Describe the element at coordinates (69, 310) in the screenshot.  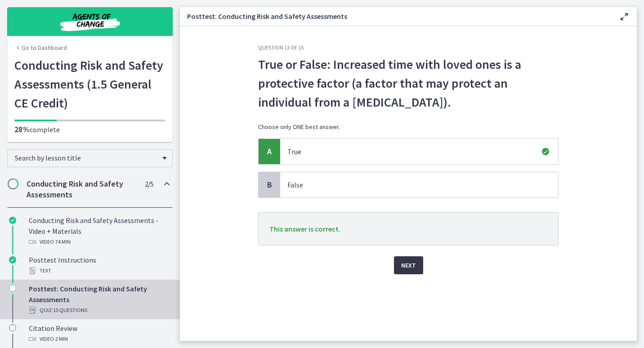
I see `span: · 15 Questions` at that location.